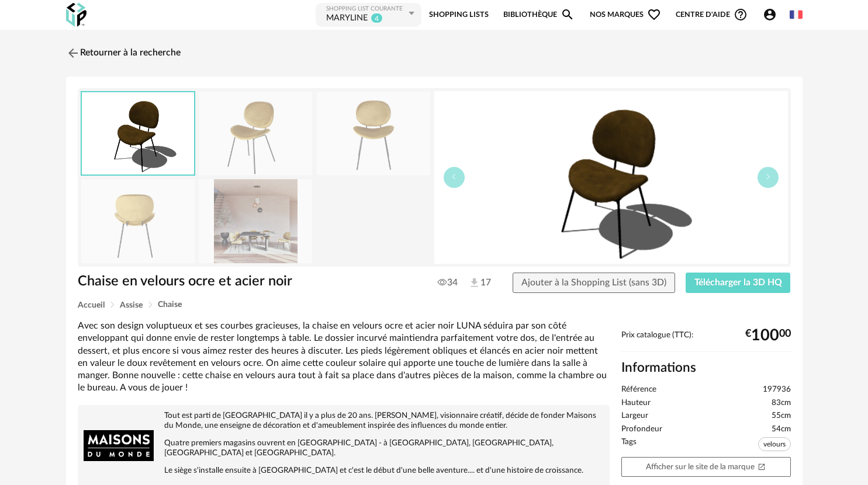  What do you see at coordinates (636, 404) in the screenshot?
I see `span: Hauteur` at bounding box center [636, 404].